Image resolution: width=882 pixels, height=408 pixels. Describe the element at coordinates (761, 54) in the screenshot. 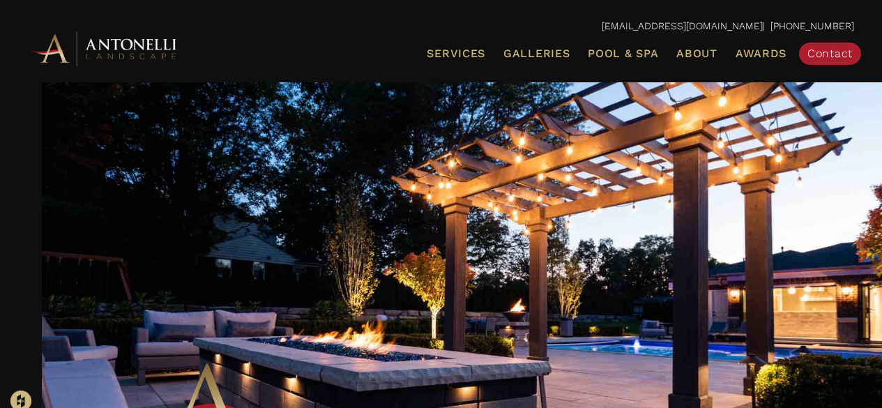

I see `a: Awards` at that location.